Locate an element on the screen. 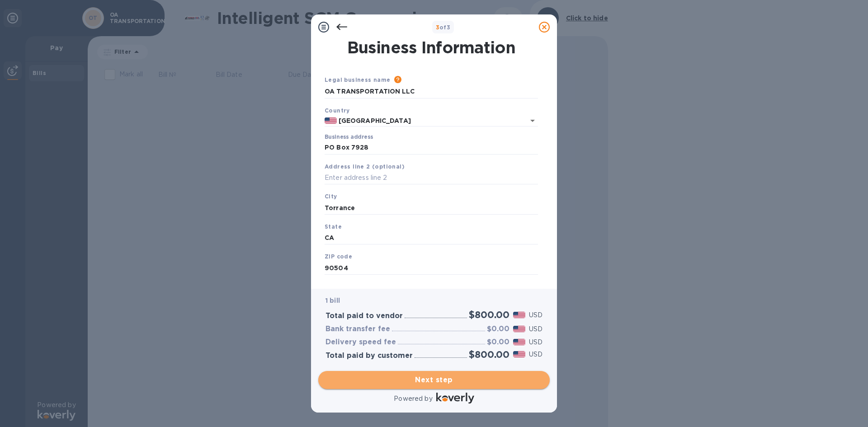 Image resolution: width=868 pixels, height=427 pixels. p: Powered by is located at coordinates (413, 399).